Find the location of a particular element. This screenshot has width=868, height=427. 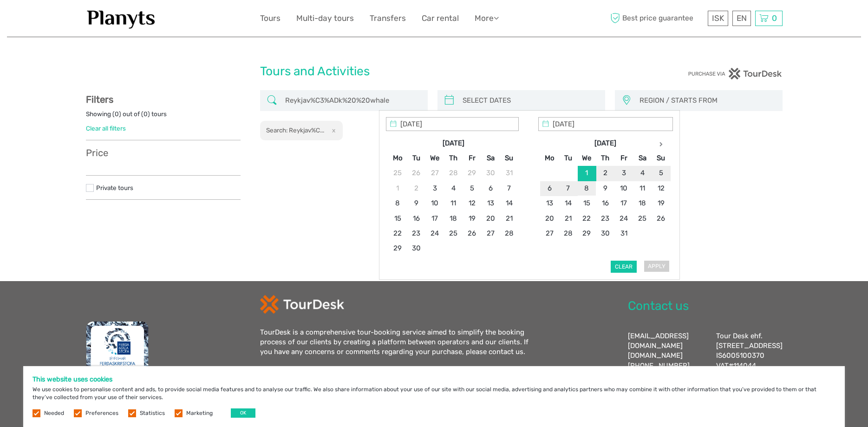

button: x is located at coordinates (331, 130).